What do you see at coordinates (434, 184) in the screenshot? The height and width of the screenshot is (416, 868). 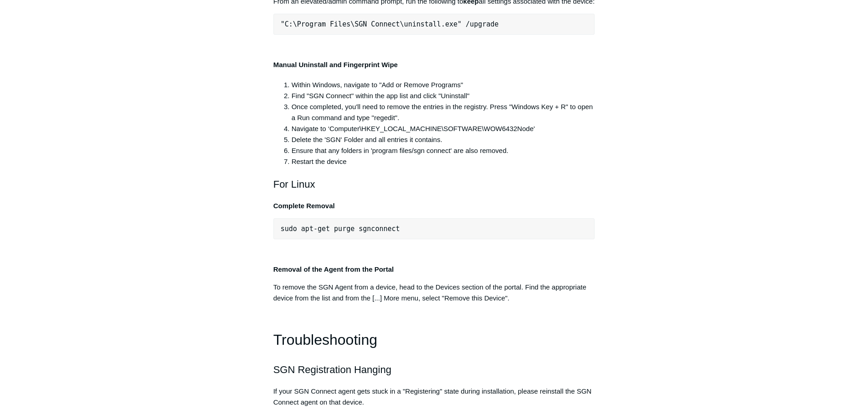 I see `h2: For Linux` at bounding box center [434, 184].